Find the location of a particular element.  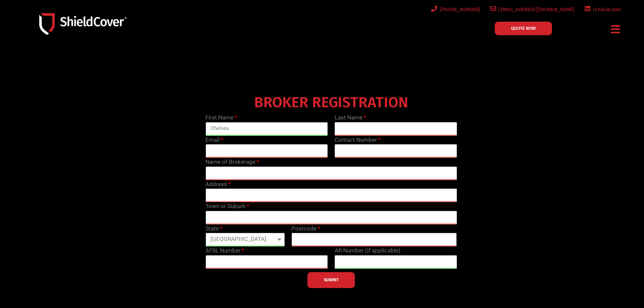

span: /shieldcover is located at coordinates (606, 10).